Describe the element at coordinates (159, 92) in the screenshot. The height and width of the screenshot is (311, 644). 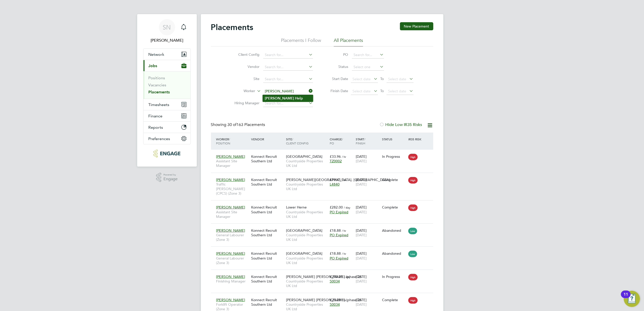
I see `a: Placements` at that location.